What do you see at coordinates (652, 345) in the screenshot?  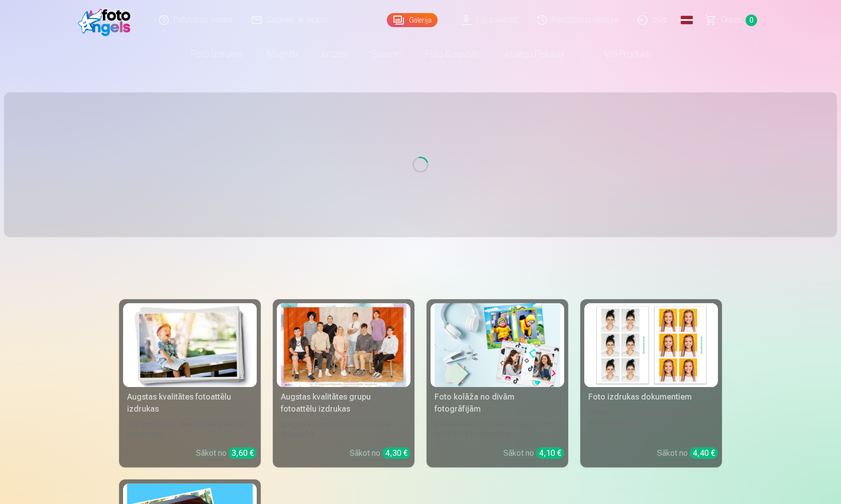 I see `img: Foto izdrukas dokumentiem` at bounding box center [652, 345].